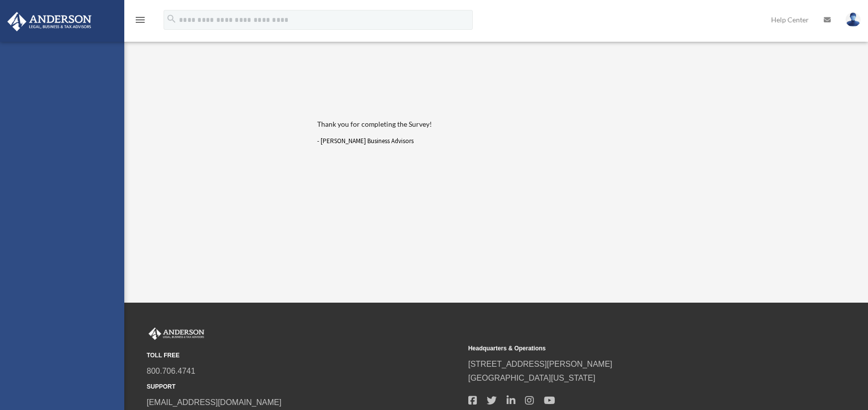 The width and height of the screenshot is (868, 410). What do you see at coordinates (853, 19) in the screenshot?
I see `img: User Pic` at bounding box center [853, 19].